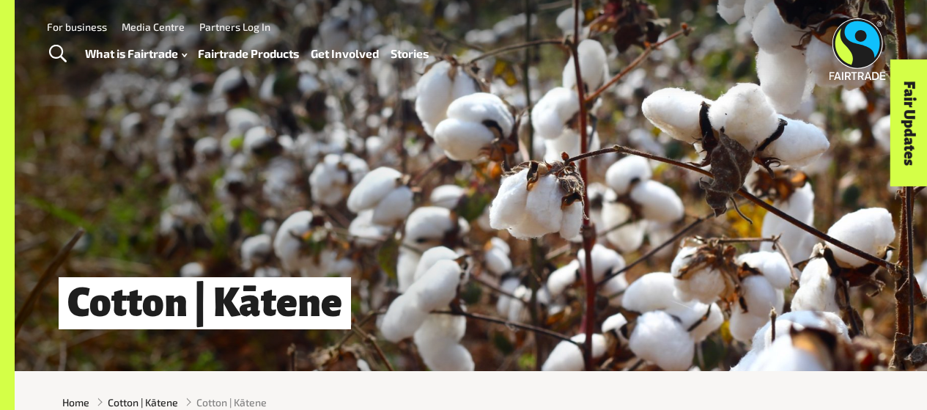 Image resolution: width=927 pixels, height=410 pixels. What do you see at coordinates (143, 402) in the screenshot?
I see `a: Cotton | Kātene` at bounding box center [143, 402].